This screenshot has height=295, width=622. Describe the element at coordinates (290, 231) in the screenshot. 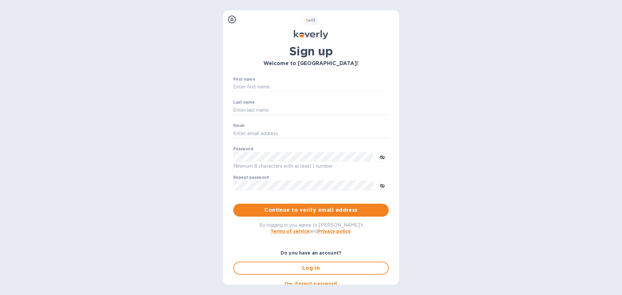

I see `a: Terms of service` at that location.